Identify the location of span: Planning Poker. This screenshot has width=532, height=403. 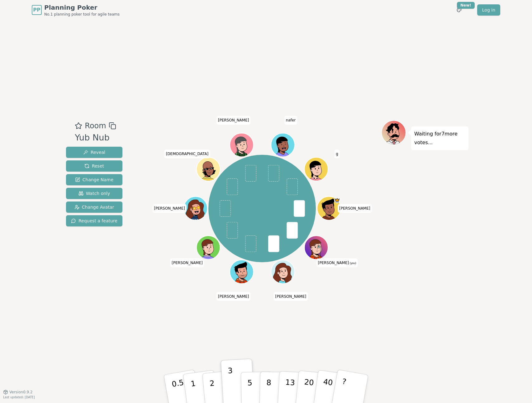
(82, 7).